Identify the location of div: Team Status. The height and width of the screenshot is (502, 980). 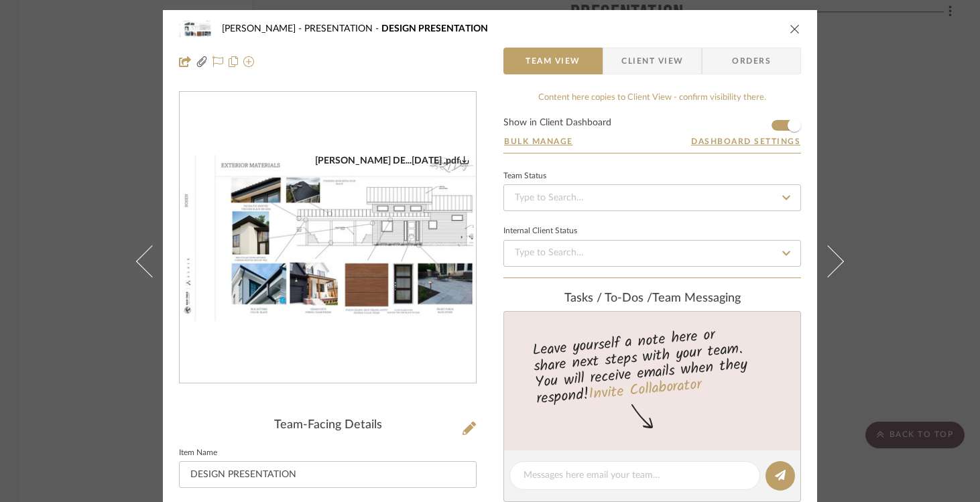
(525, 176).